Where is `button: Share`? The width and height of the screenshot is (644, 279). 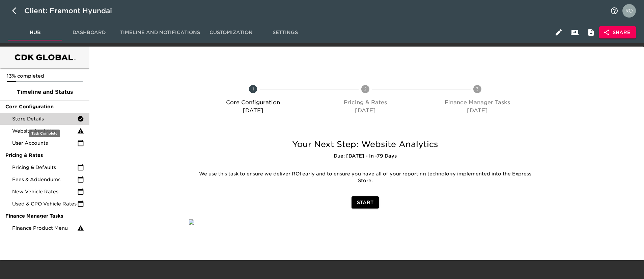
button: Share is located at coordinates (617, 32).